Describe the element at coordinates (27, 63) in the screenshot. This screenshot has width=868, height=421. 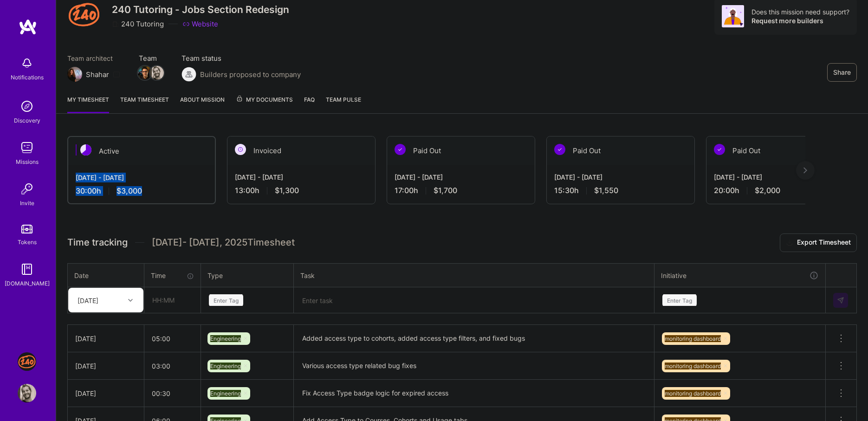
I see `img: bell` at that location.